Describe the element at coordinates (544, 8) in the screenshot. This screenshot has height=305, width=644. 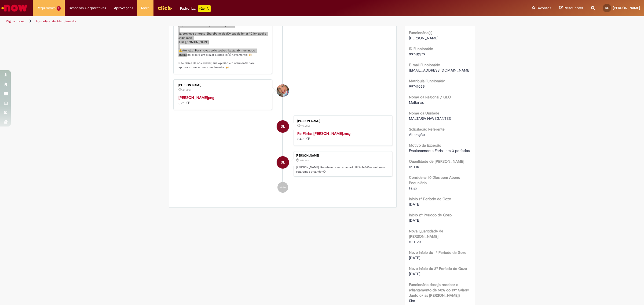
I see `span: Favoritos` at that location.